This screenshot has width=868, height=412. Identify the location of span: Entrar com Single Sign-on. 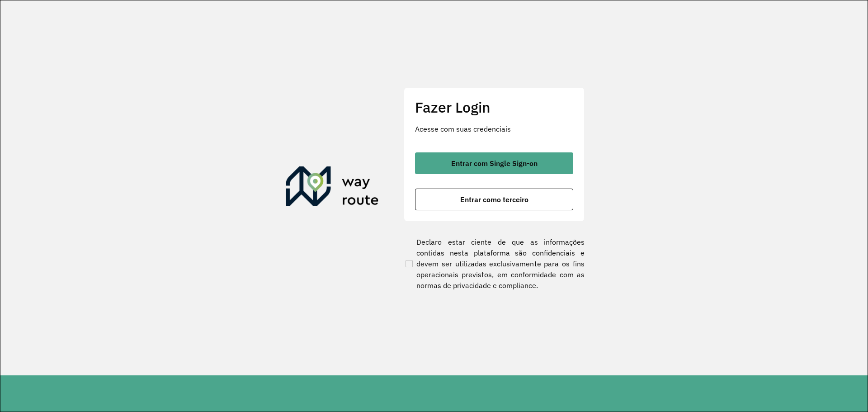
(494, 163).